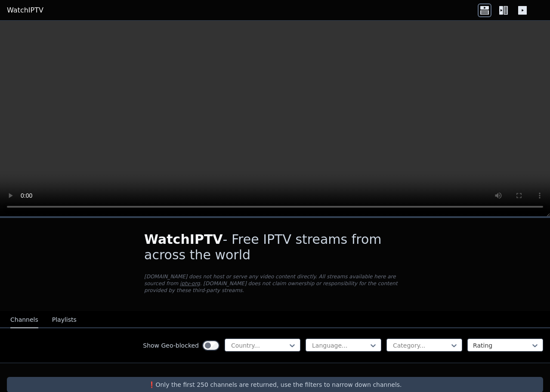 This screenshot has height=392, width=550. I want to click on h1: - Free IPTV streams from across the world, so click(275, 247).